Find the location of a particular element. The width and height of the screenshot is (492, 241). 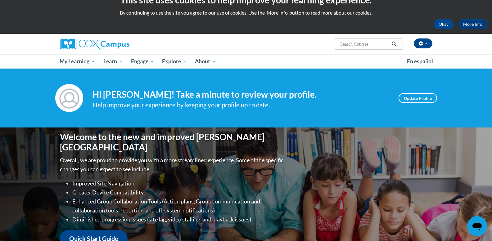

li: Enhanced Group Collaboration Tools (Action plans, Group communication and collaboration tools, re... is located at coordinates (179, 206).